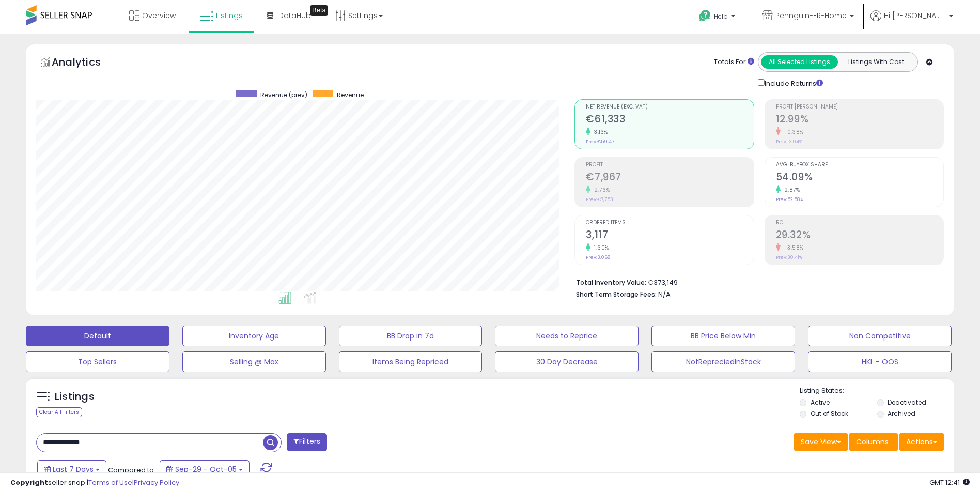 The width and height of the screenshot is (980, 493). I want to click on span: Help, so click(720, 16).